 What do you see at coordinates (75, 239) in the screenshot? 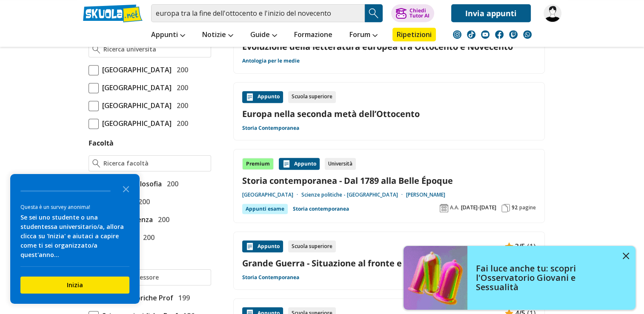
I see `div: Survey` at bounding box center [75, 239].